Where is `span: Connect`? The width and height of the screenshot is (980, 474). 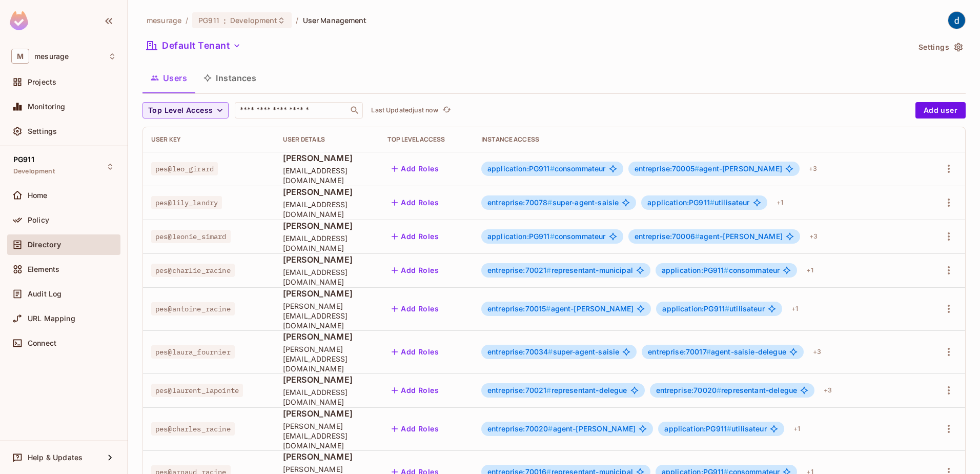
span: Connect is located at coordinates (42, 343).